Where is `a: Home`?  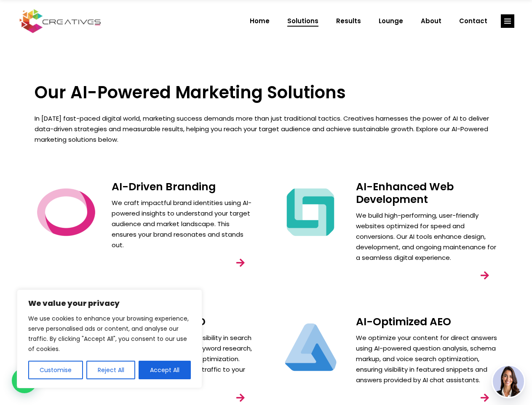
a: Home is located at coordinates (259, 21).